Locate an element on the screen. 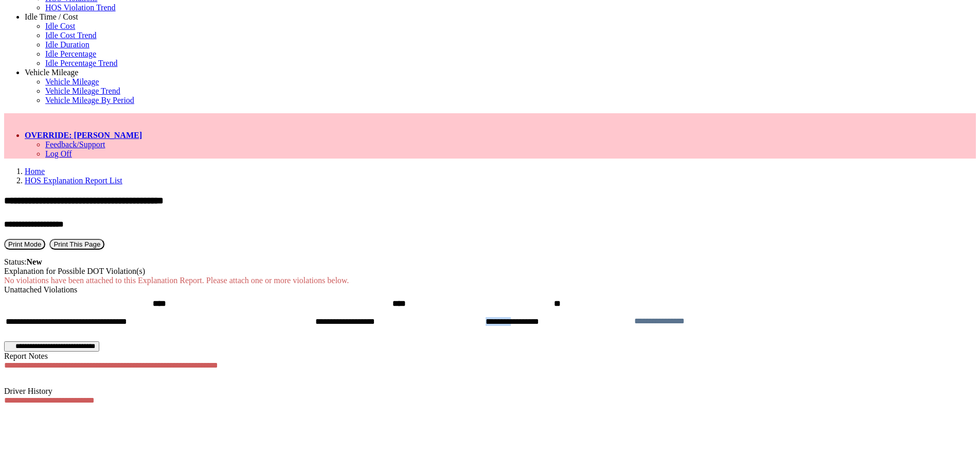  a: Idle Cost is located at coordinates (60, 25).